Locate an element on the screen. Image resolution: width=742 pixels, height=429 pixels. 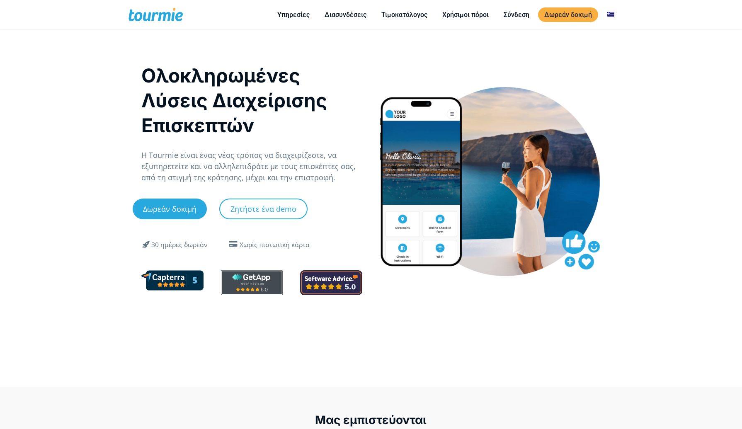
p: Η Tourmie είναι ένας νέος τρόπος να διαχειρίζεστε, να εξυπηρετείτε και να αλληλεπιδράτε με τους ε... is located at coordinates (252, 166).